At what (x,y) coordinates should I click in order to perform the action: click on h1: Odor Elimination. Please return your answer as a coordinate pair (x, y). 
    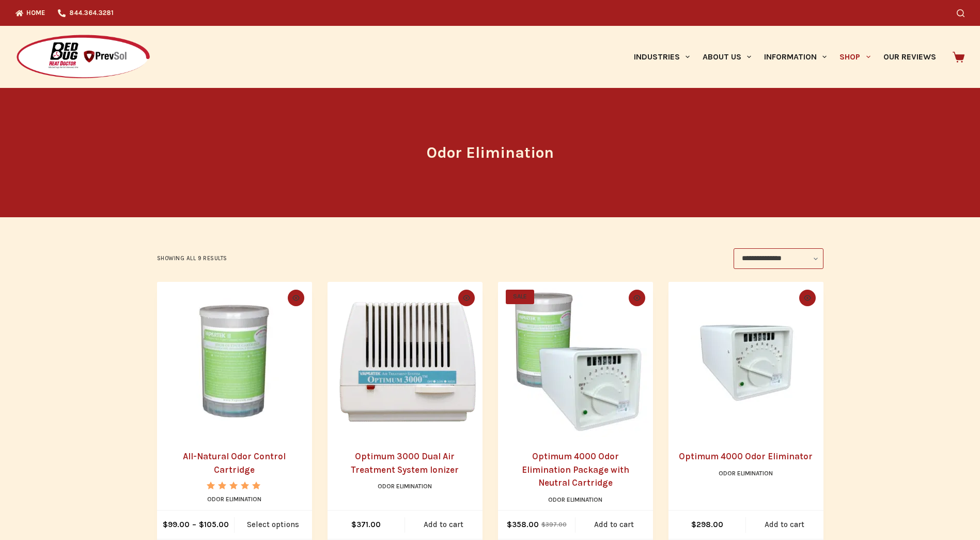
    Looking at the image, I should click on (490, 153).